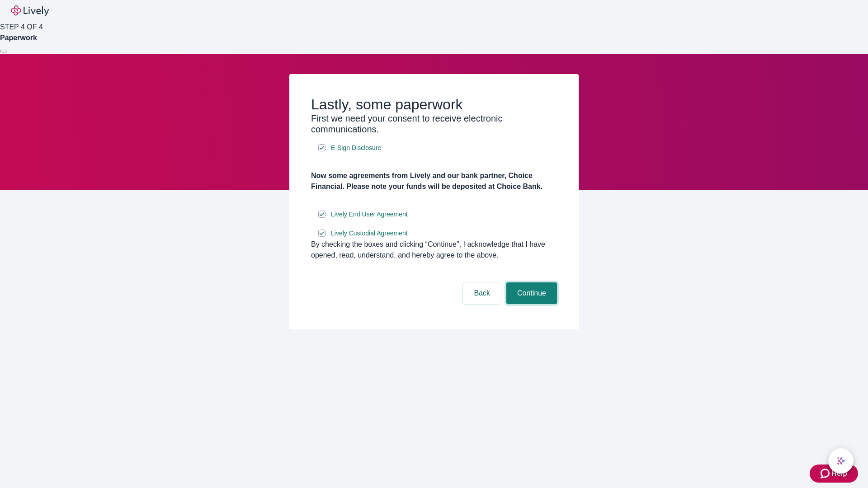 This screenshot has width=868, height=488. What do you see at coordinates (434, 181) in the screenshot?
I see `h4: Now some agreements from Lively and our bank partner, Choice Financial. Please note your funds wi...` at bounding box center [434, 181].